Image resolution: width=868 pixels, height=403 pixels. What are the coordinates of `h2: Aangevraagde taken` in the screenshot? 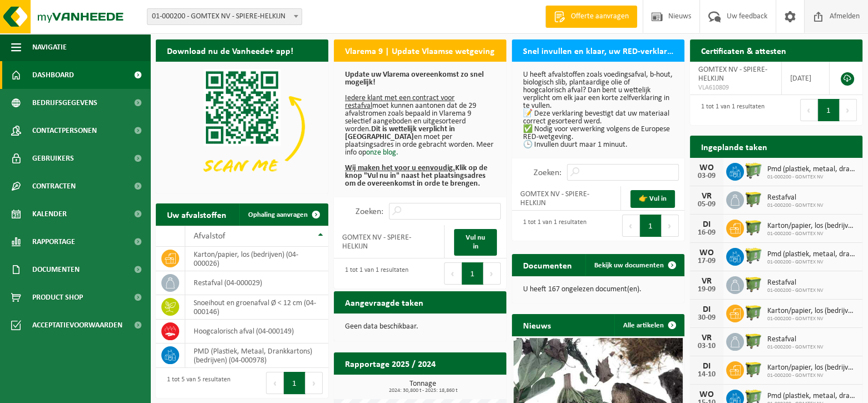 It's located at (384, 302).